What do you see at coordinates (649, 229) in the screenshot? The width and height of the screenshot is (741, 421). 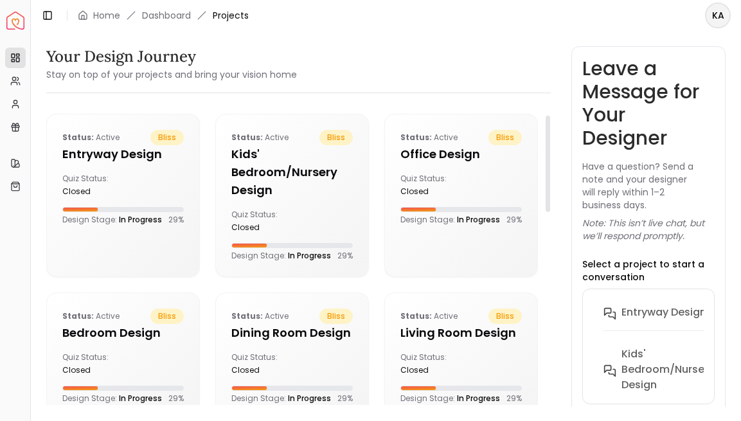 I see `p: Note: This isn’t live chat, but we’ll respond promptly.` at bounding box center [649, 229].